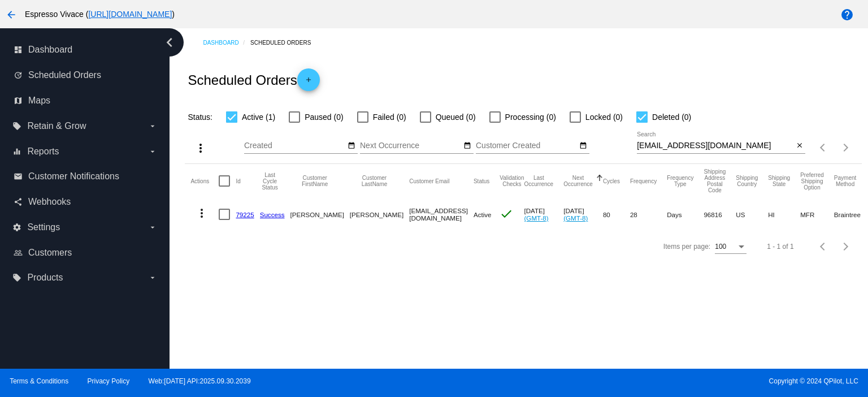 The image size is (868, 397). I want to click on a: 79225, so click(245, 214).